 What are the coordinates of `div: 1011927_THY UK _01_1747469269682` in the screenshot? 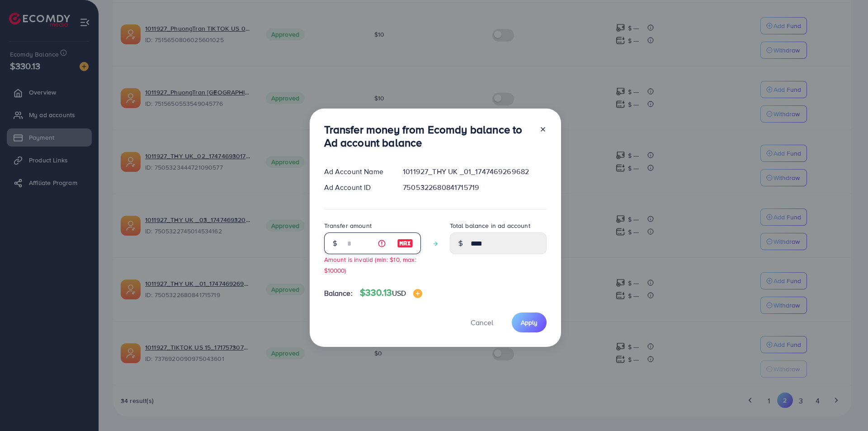 It's located at (474, 172).